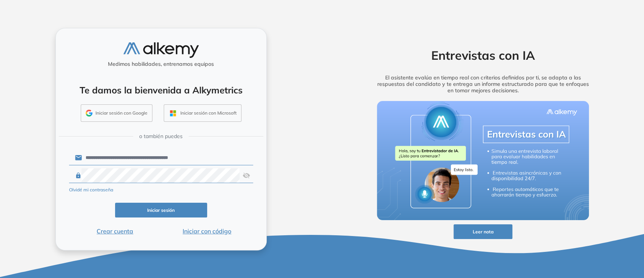 This screenshot has height=278, width=644. Describe the element at coordinates (115, 231) in the screenshot. I see `button: Crear cuenta` at that location.